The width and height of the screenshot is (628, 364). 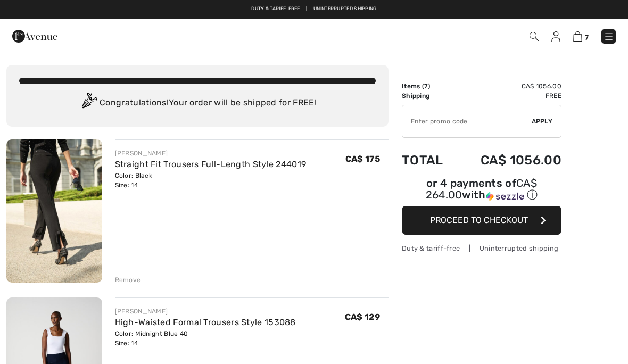 What do you see at coordinates (481, 189) in the screenshot?
I see `span: CA$ 264.00` at bounding box center [481, 189].